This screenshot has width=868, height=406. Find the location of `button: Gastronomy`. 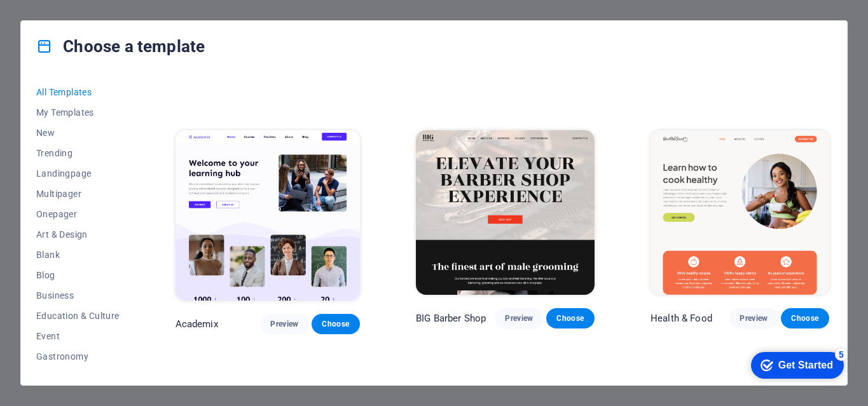

button: Gastronomy is located at coordinates (77, 356).